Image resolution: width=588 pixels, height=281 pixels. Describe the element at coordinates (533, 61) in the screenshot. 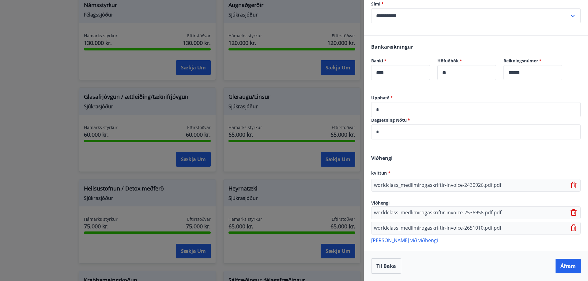

I see `label: Reikningsnúmer` at that location.